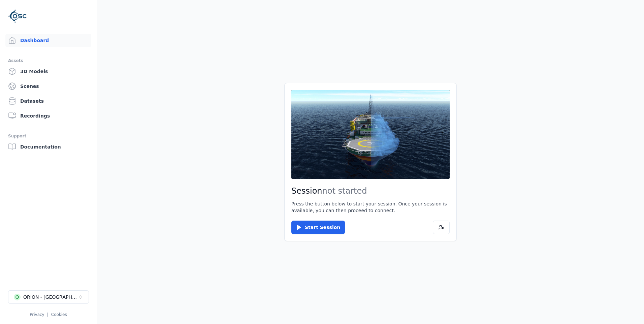  I want to click on a: Privacy, so click(37, 314).